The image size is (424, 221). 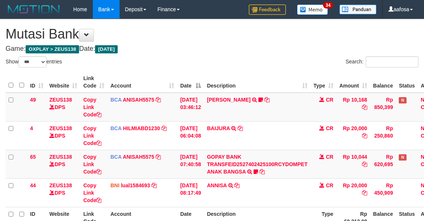 I want to click on span: BNI, so click(x=115, y=186).